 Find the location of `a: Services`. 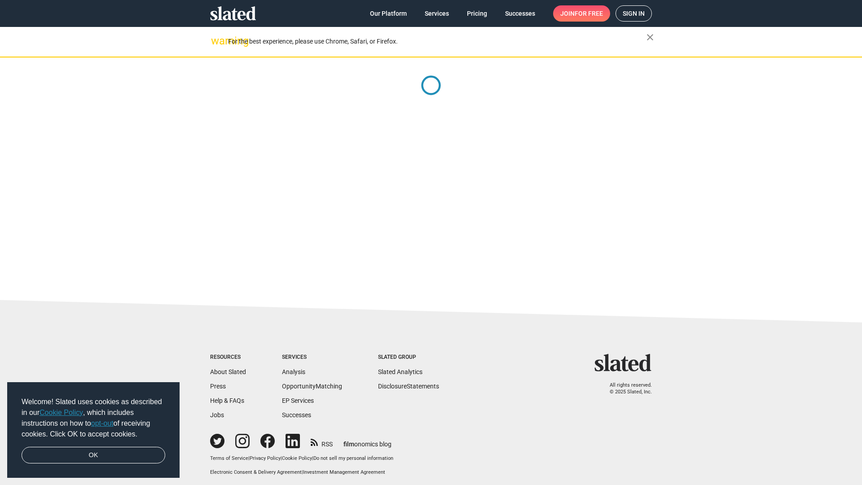

a: Services is located at coordinates (437, 13).